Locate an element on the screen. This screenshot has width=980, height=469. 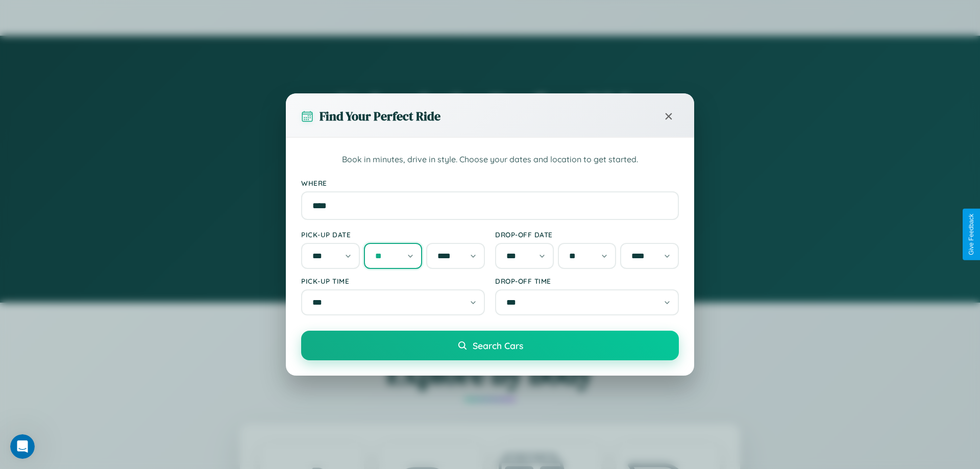
label: Pick-up Time is located at coordinates (393, 281).